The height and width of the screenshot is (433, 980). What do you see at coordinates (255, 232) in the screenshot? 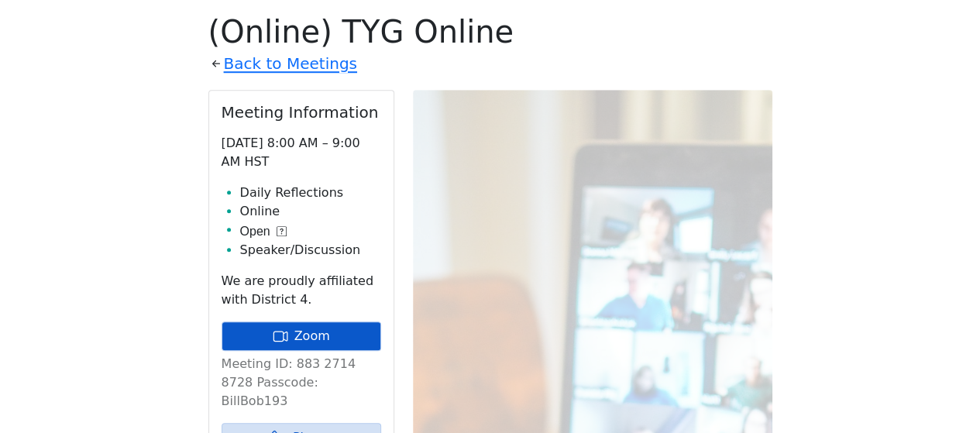
I see `span: Open` at bounding box center [255, 232].